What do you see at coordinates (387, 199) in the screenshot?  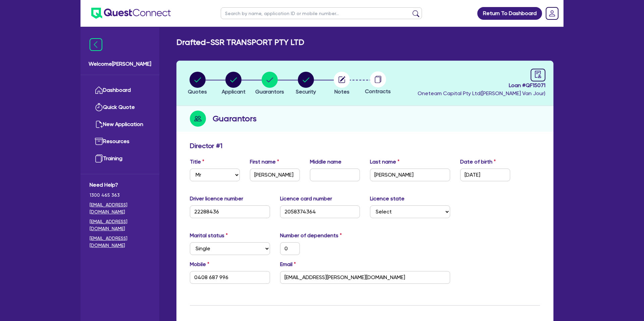 I see `label: Licence state` at bounding box center [387, 199].